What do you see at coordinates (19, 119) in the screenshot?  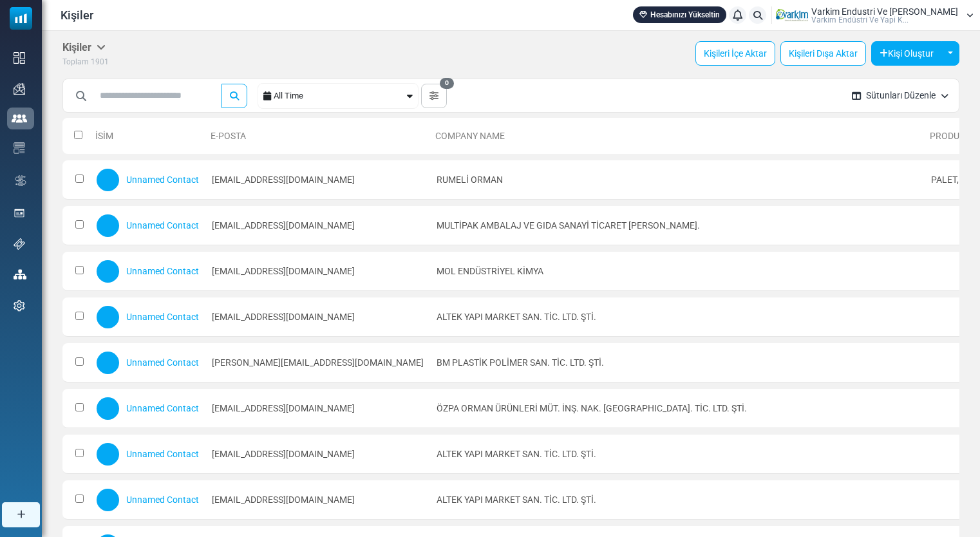 I see `img: contacts-icon-active.svg` at bounding box center [19, 119].